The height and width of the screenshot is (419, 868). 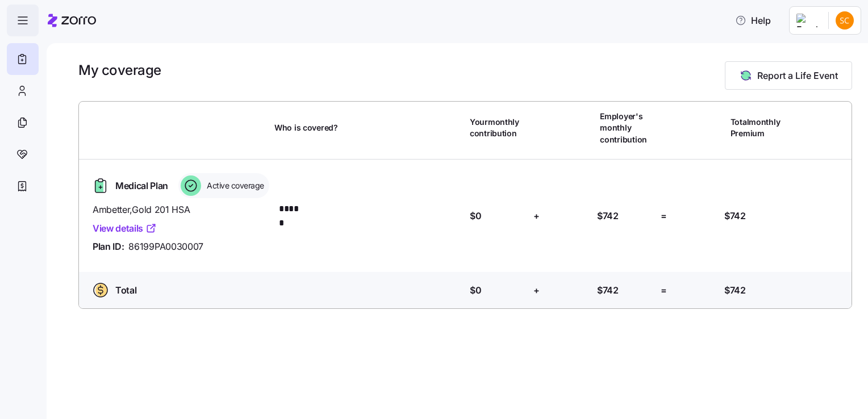 I want to click on span: Employer's monthly contribution, so click(x=628, y=128).